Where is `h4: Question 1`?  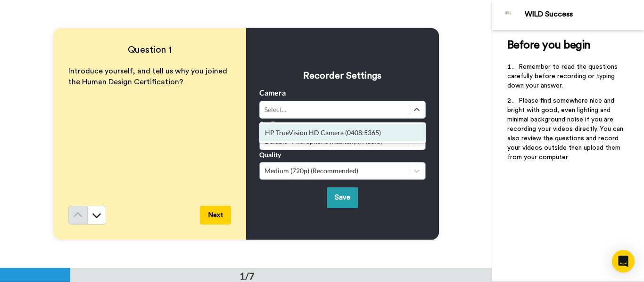
h4: Question 1 is located at coordinates (149, 50).